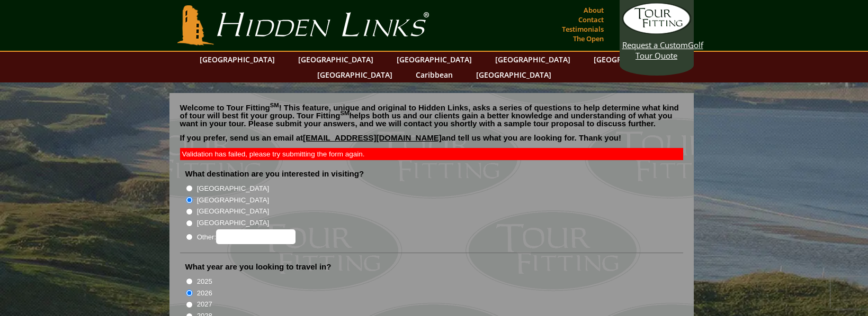 The height and width of the screenshot is (316, 868). Describe the element at coordinates (246, 237) in the screenshot. I see `label: Other:` at that location.